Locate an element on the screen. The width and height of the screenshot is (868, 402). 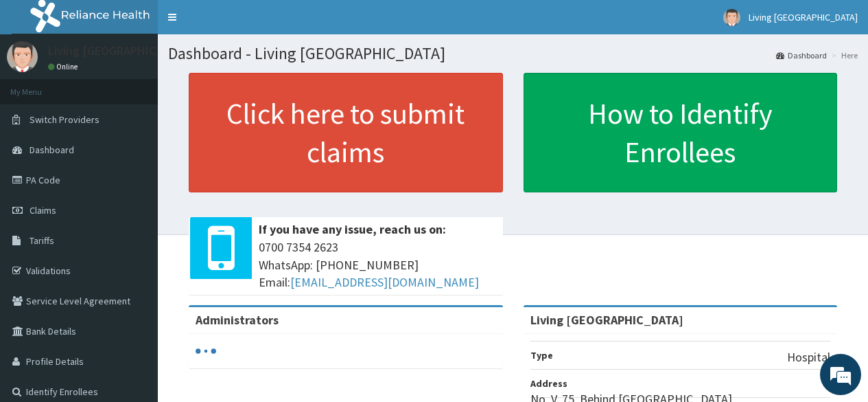
b: Type is located at coordinates (541, 355).